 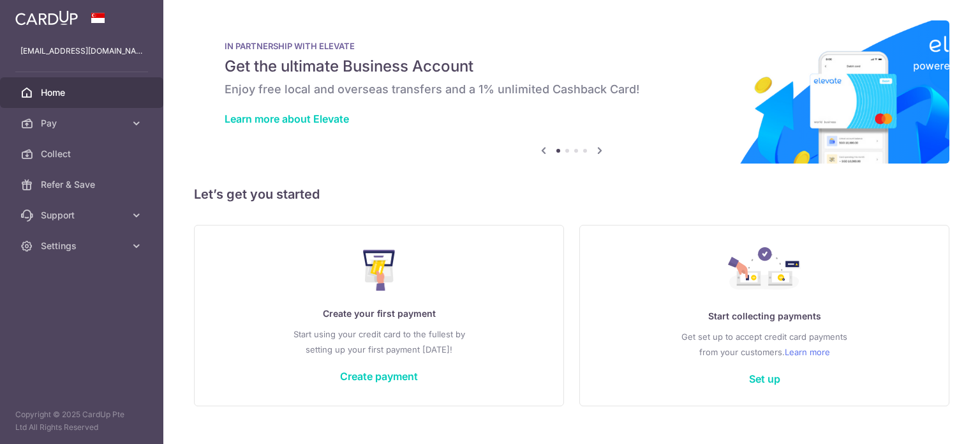 I want to click on img: CardUp, so click(x=46, y=18).